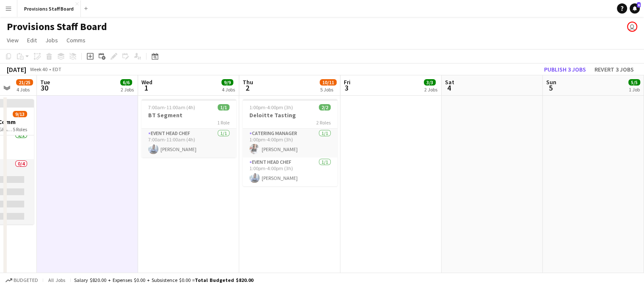  I want to click on span: 1 Role, so click(223, 122).